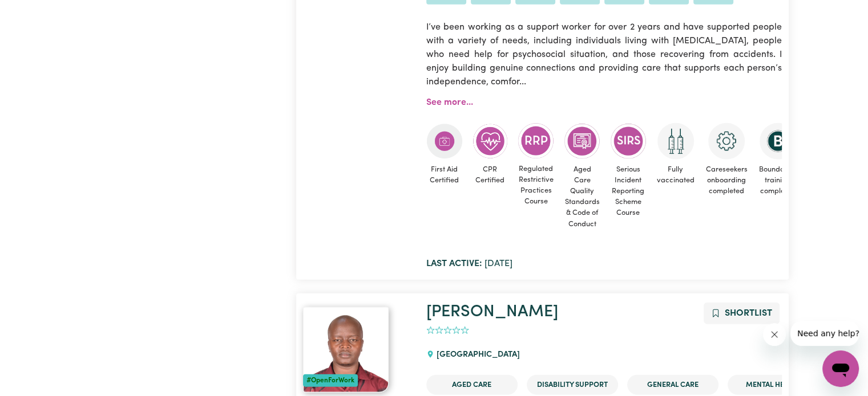 The height and width of the screenshot is (396, 868). I want to click on button: Add to shortlist, so click(741, 314).